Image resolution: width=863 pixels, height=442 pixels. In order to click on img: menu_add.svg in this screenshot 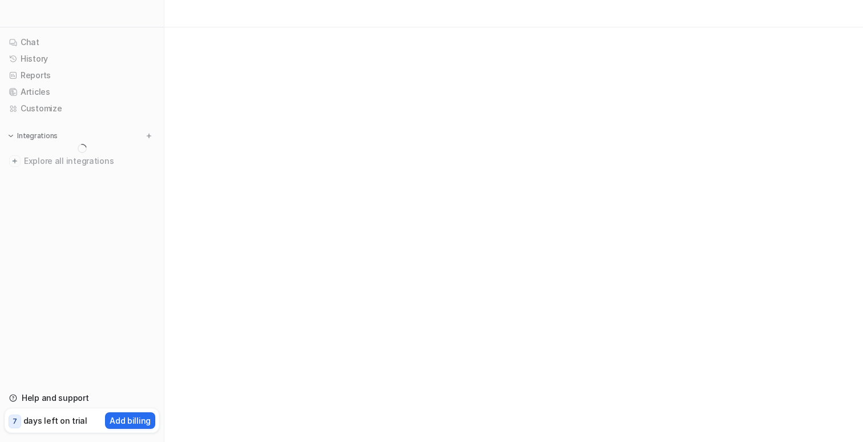, I will do `click(149, 136)`.